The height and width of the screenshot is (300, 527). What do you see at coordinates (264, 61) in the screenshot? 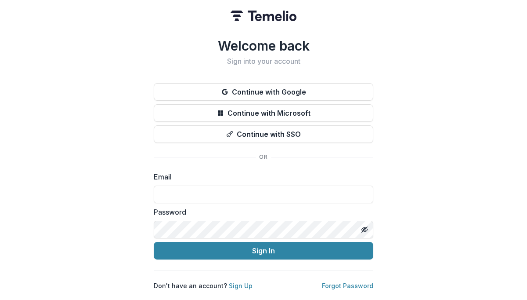
I see `h2: Sign into your account` at bounding box center [264, 61].